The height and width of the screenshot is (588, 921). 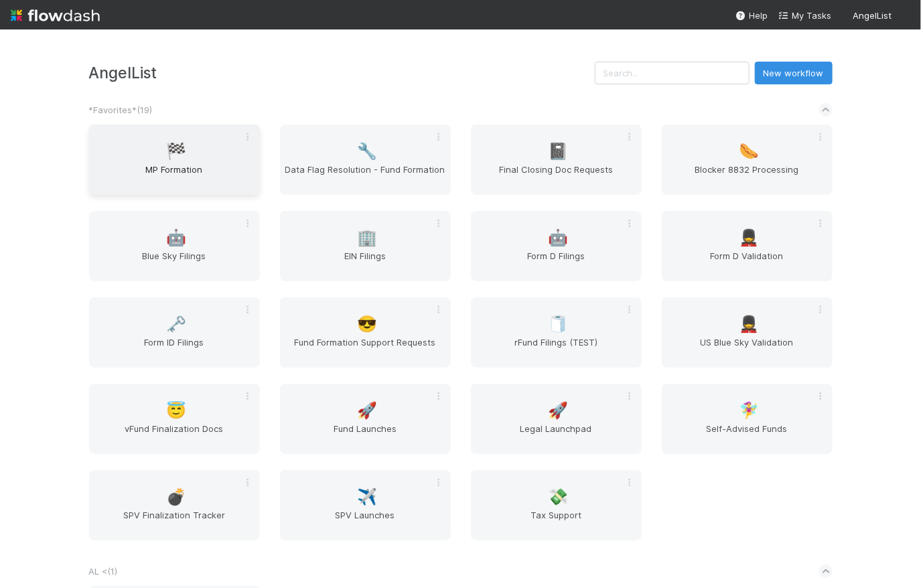 I want to click on a: 🗝️Form ID Filings, so click(x=174, y=332).